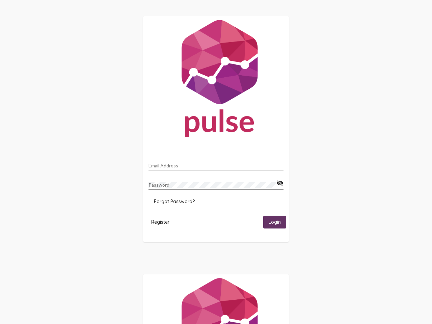  I want to click on span: Register, so click(160, 222).